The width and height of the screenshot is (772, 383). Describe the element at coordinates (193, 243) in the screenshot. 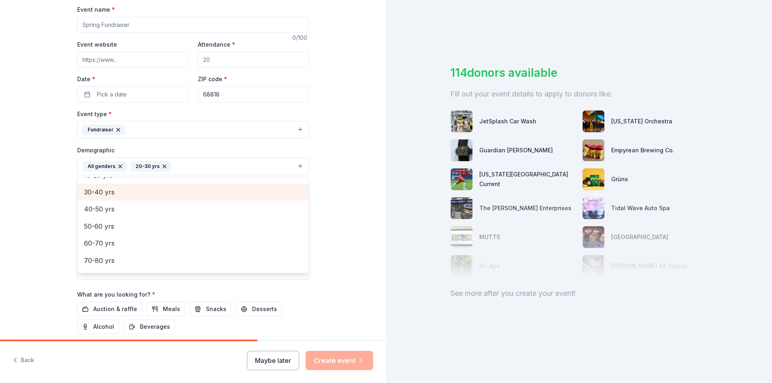

I see `span: 60-70 yrs` at that location.